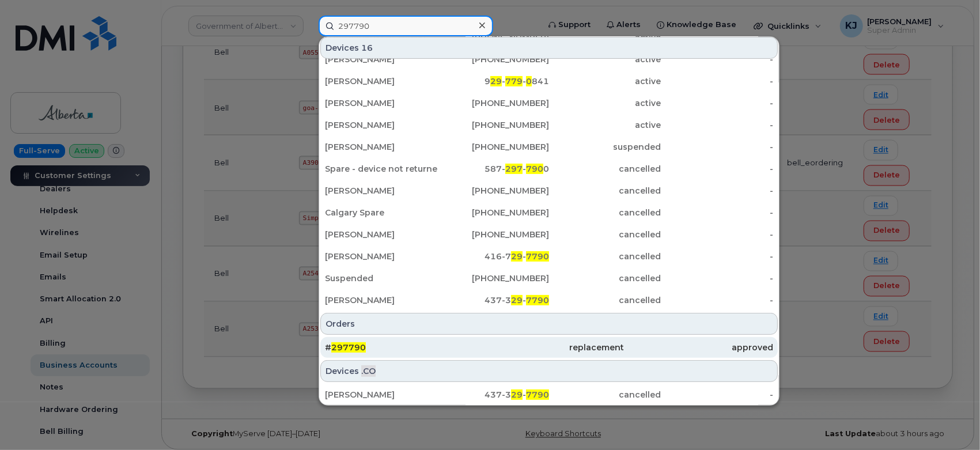 The image size is (980, 450). Describe the element at coordinates (381, 213) in the screenshot. I see `div: Calgary Spare` at that location.